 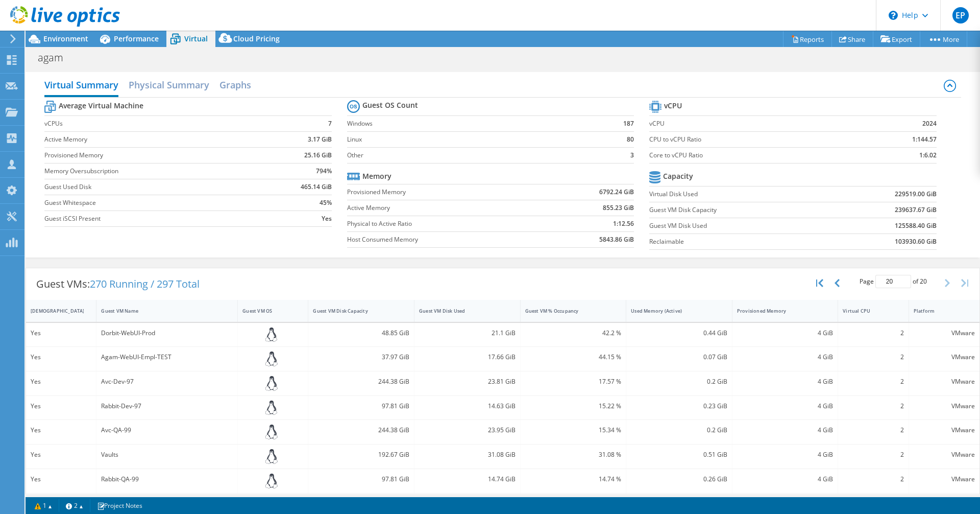 What do you see at coordinates (467, 406) in the screenshot?
I see `div: 14.63 GiB` at bounding box center [467, 406].